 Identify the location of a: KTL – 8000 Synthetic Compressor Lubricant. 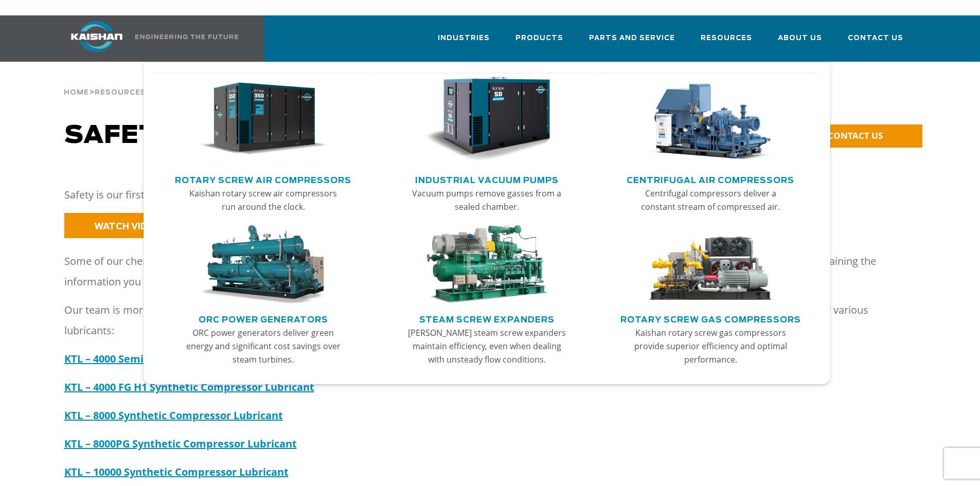
(173, 415).